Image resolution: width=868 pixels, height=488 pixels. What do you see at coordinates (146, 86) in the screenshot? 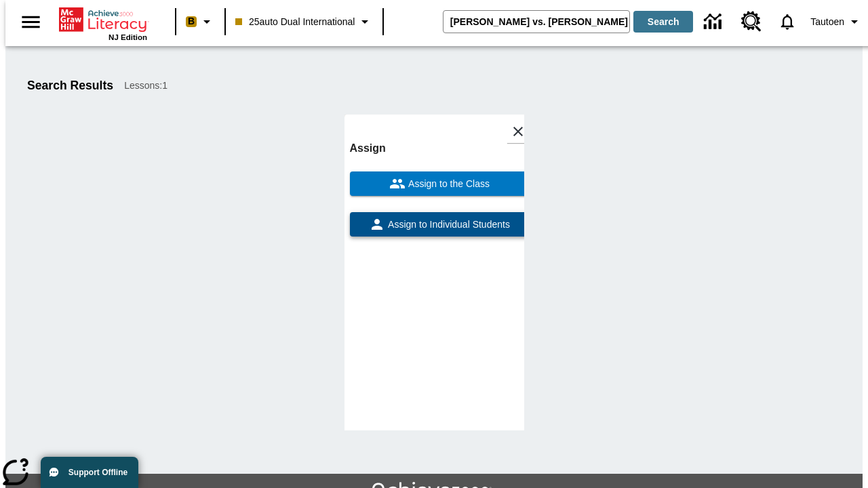
I see `span: Lessons : 1` at bounding box center [146, 86].